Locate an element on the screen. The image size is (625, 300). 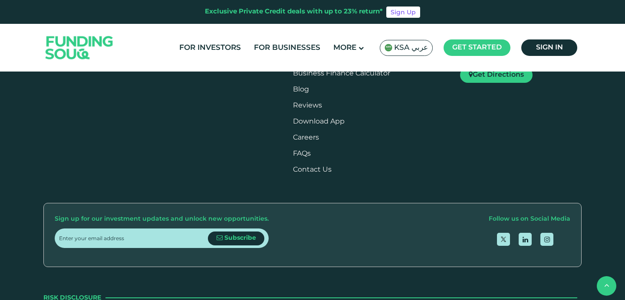
a: Business Finance Calculator is located at coordinates (341, 73).